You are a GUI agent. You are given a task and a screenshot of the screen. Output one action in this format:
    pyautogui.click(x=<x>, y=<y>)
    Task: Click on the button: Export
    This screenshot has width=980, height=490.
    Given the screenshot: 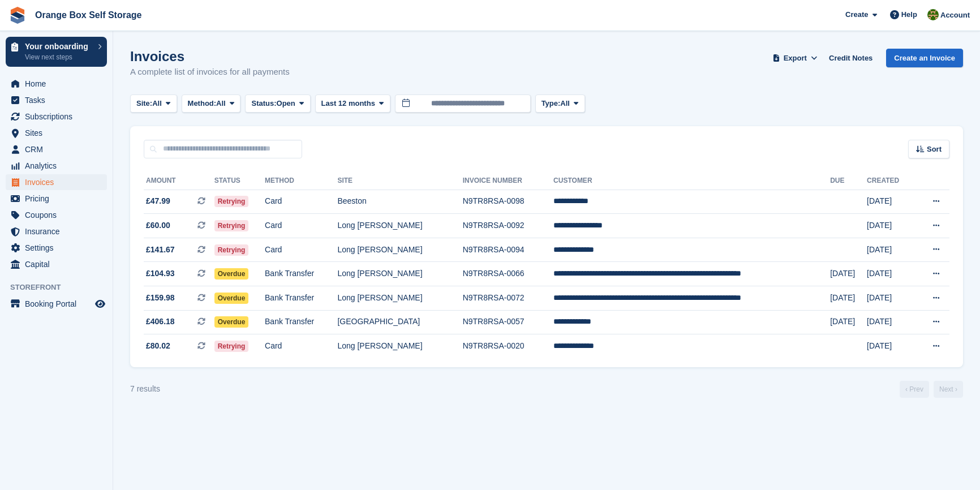 What is the action you would take?
    pyautogui.click(x=796, y=58)
    